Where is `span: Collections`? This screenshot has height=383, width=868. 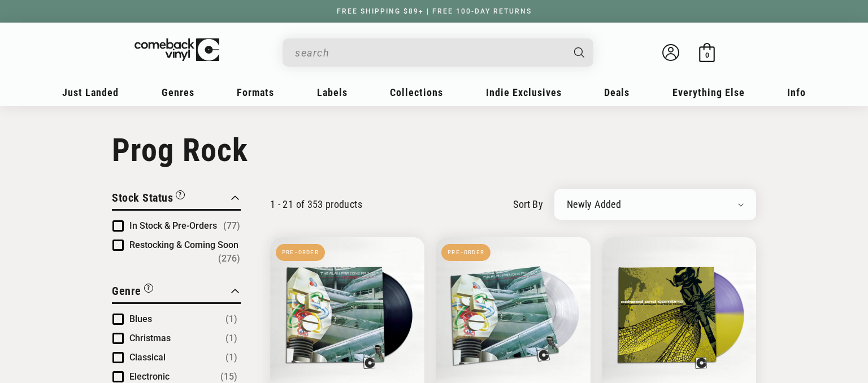
span: Collections is located at coordinates (417, 92).